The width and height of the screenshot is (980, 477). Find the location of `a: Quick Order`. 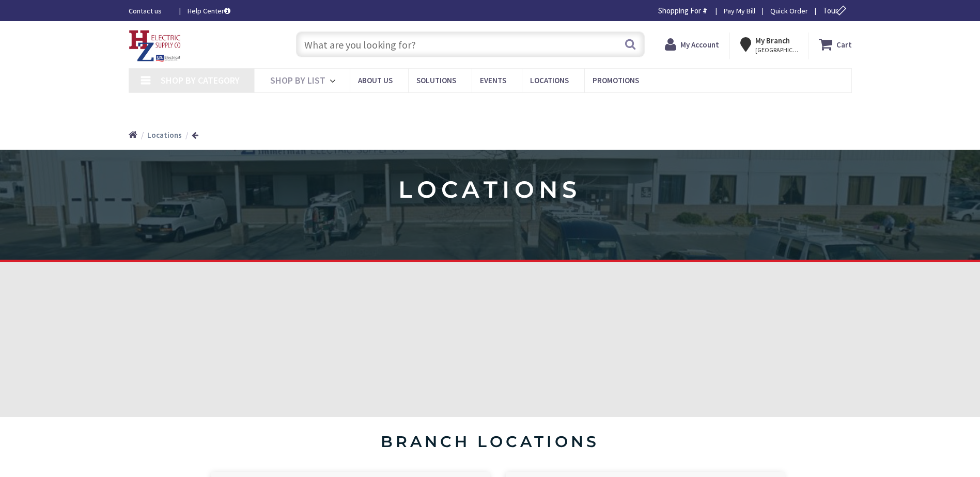

a: Quick Order is located at coordinates (789, 11).